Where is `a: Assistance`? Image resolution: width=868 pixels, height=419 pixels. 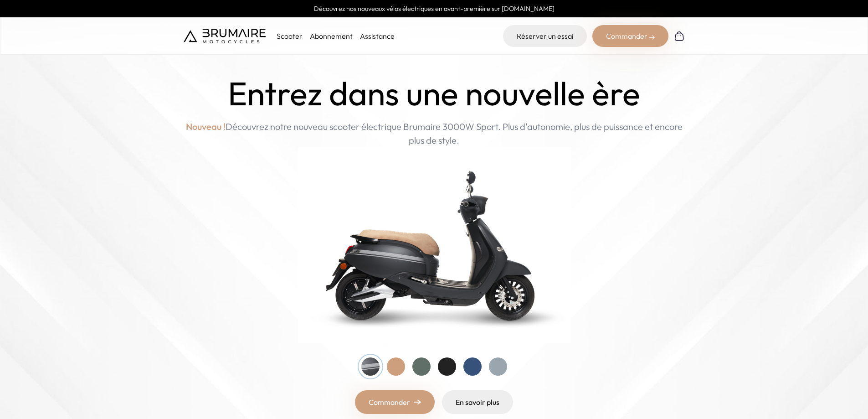 a: Assistance is located at coordinates (378, 36).